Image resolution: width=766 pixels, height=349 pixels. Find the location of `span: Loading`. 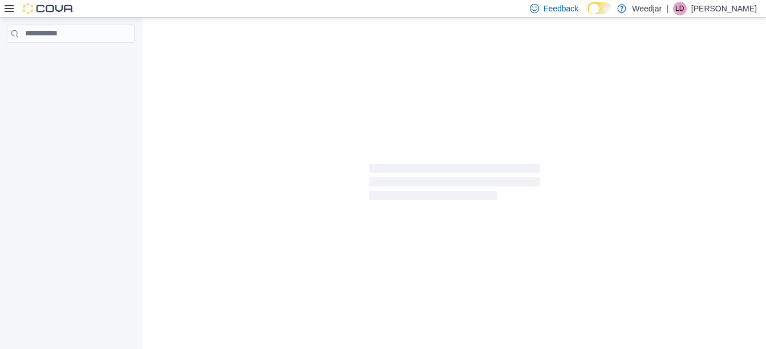

span: Loading is located at coordinates (454, 184).